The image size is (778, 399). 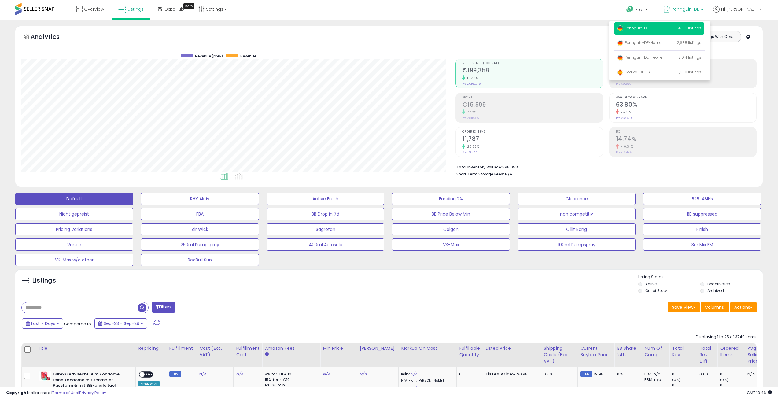 What do you see at coordinates (45, 376) in the screenshot?
I see `img: 41vaGkd2LAL._SL40_.jpg` at bounding box center [45, 376].